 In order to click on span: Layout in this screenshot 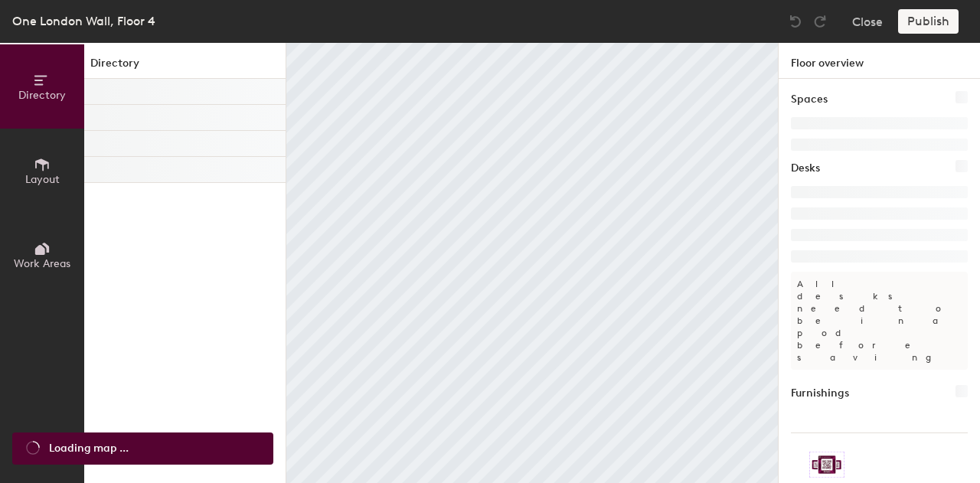, I will do `click(42, 179)`.